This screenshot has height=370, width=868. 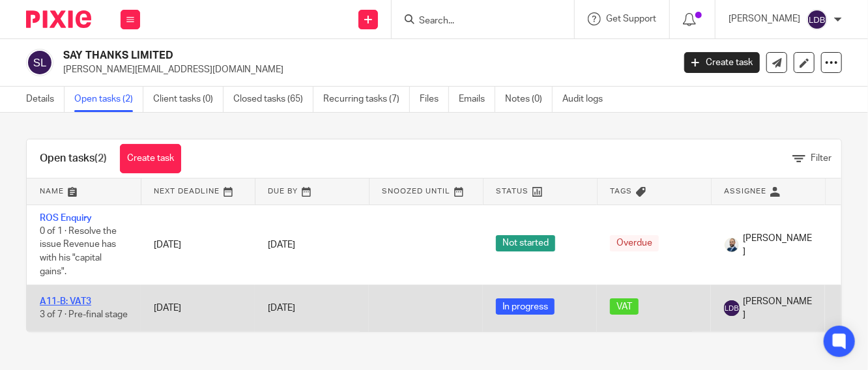 I want to click on input: Search, so click(x=476, y=21).